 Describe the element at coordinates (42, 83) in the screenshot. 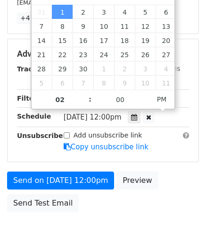

I see `span: October 5, 2025` at that location.